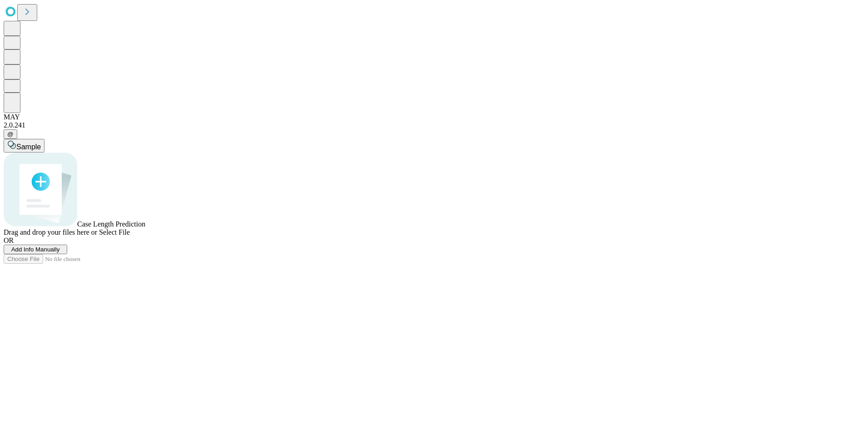 This screenshot has height=433, width=868. I want to click on div: MAY, so click(434, 117).